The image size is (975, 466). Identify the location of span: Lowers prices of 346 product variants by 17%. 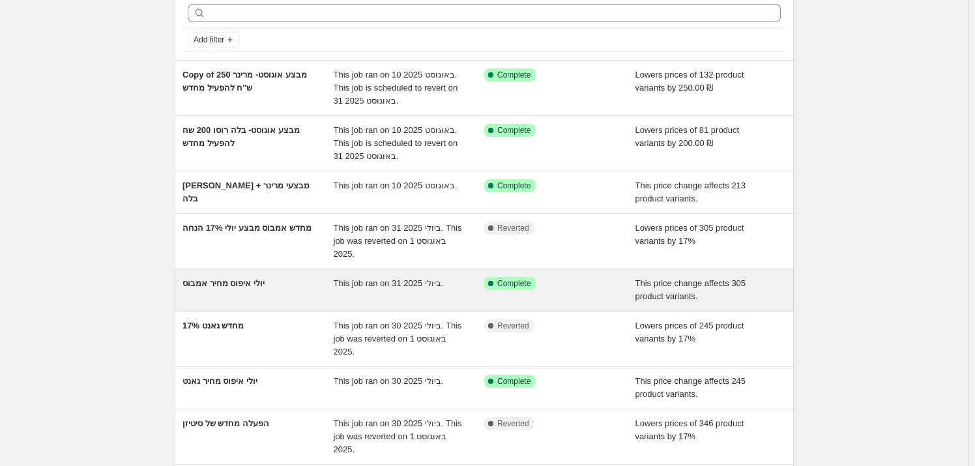
(690, 430).